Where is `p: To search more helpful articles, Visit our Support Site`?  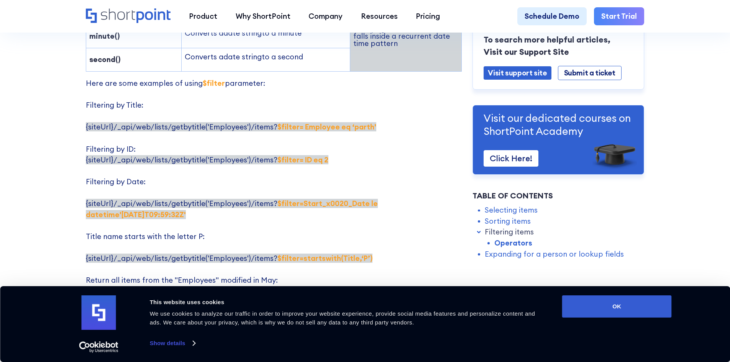
p: To search more helpful articles, Visit our Support Site is located at coordinates (558, 46).